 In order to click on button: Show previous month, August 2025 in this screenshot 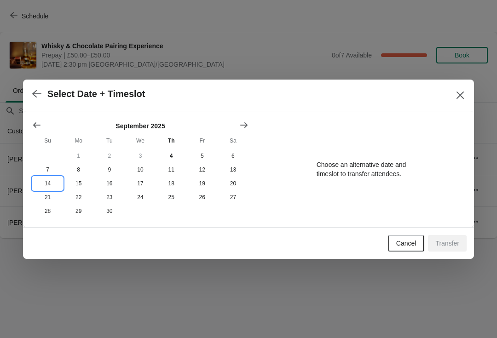, I will do `click(37, 125)`.